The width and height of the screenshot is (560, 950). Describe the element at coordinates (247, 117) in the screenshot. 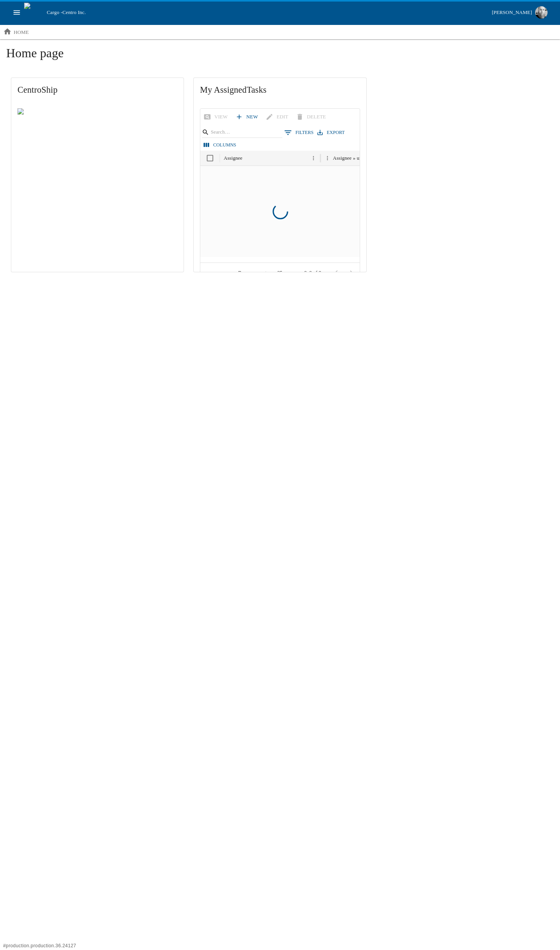

I see `a: New` at that location.